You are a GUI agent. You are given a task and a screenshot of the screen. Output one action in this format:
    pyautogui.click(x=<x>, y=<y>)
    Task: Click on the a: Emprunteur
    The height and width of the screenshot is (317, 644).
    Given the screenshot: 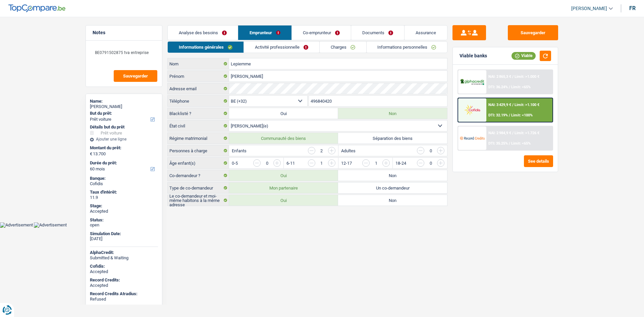 What is the action you would take?
    pyautogui.click(x=265, y=33)
    